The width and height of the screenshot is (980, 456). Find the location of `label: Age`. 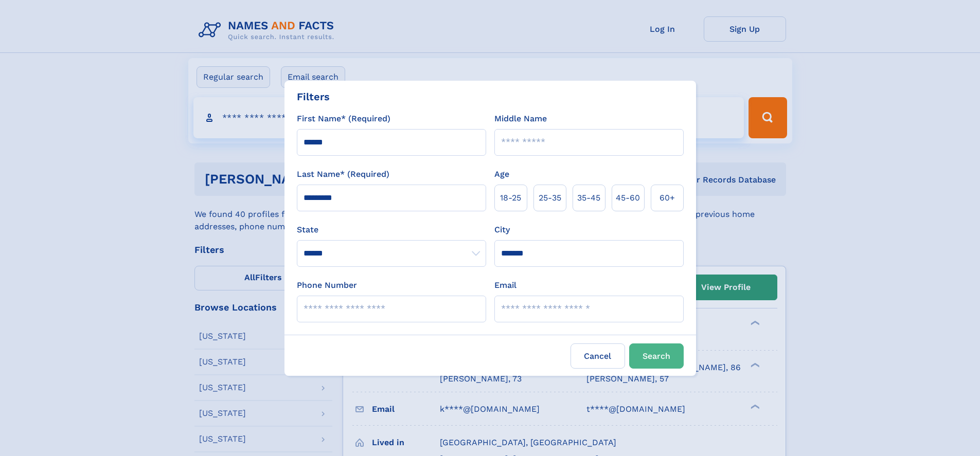

label: Age is located at coordinates (502, 174).